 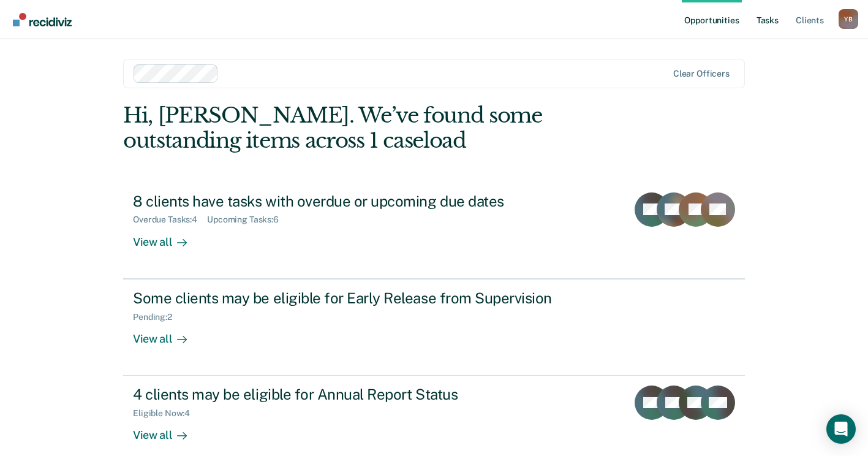 I want to click on div: Eligible Now : 4, so click(x=166, y=414).